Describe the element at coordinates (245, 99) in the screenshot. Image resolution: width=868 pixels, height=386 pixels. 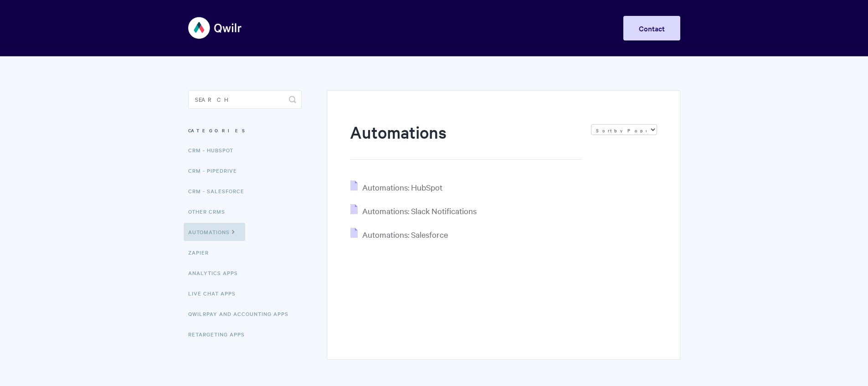
I see `input: Search` at that location.